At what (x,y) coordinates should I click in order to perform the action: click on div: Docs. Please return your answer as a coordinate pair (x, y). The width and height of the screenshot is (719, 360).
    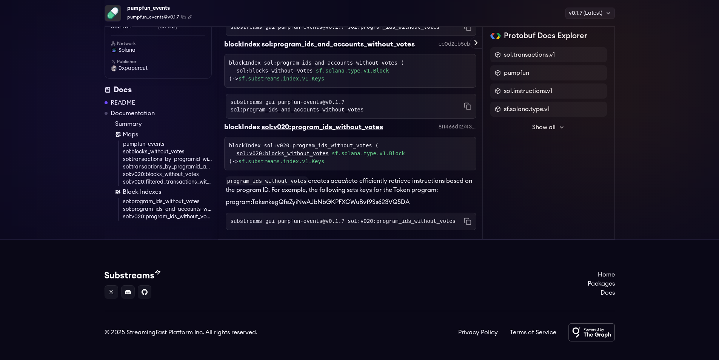
    Looking at the image, I should click on (158, 90).